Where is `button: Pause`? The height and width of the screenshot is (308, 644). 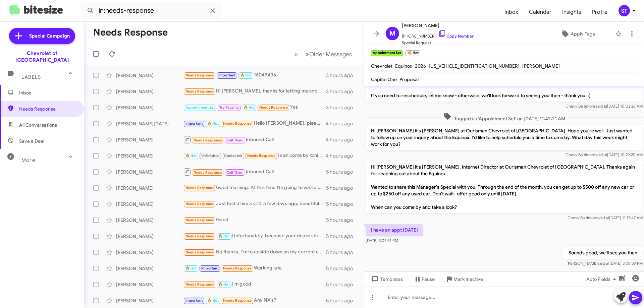 button: Pause is located at coordinates (424, 279).